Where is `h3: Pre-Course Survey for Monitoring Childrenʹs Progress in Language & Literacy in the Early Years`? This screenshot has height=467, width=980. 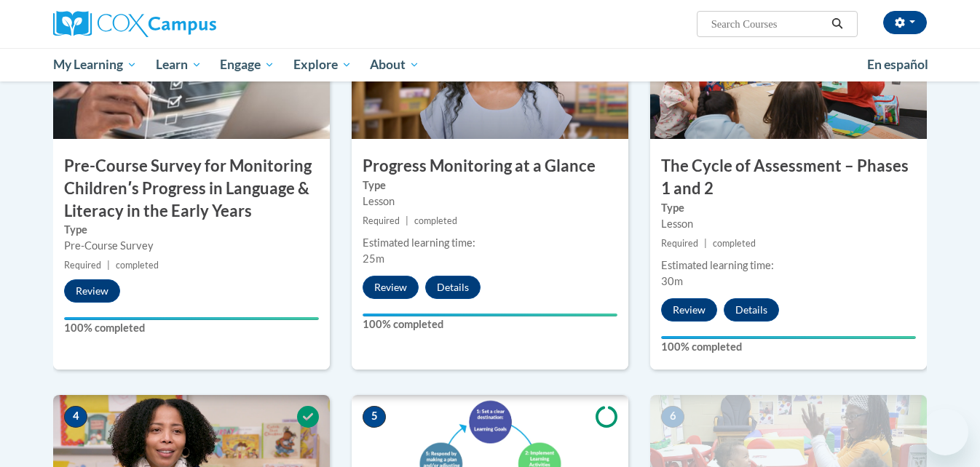 h3: Pre-Course Survey for Monitoring Childrenʹs Progress in Language & Literacy in the Early Years is located at coordinates (191, 188).